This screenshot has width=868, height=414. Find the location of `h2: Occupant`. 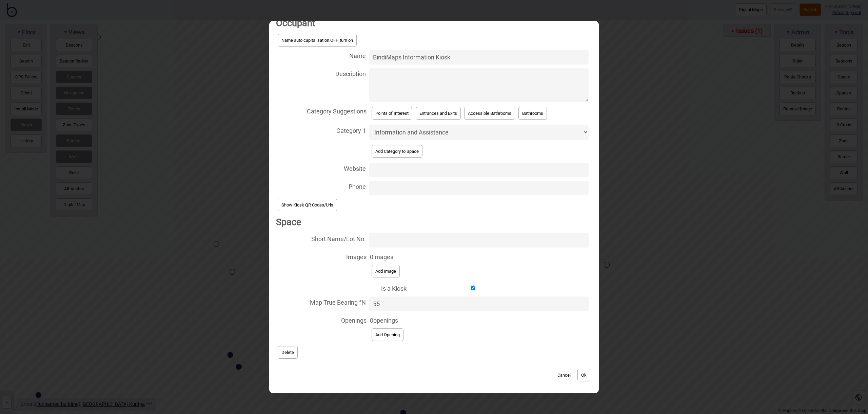

h2: Occupant is located at coordinates (434, 23).